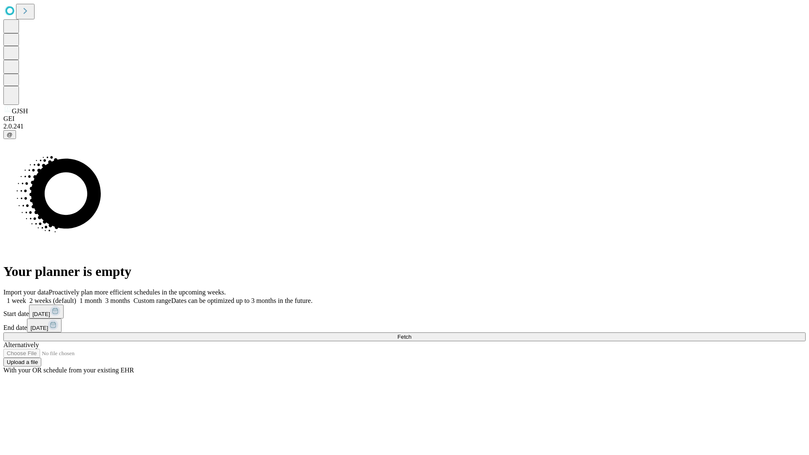 Image resolution: width=809 pixels, height=455 pixels. Describe the element at coordinates (69, 370) in the screenshot. I see `span: With your OR schedule from your existing EHR` at that location.